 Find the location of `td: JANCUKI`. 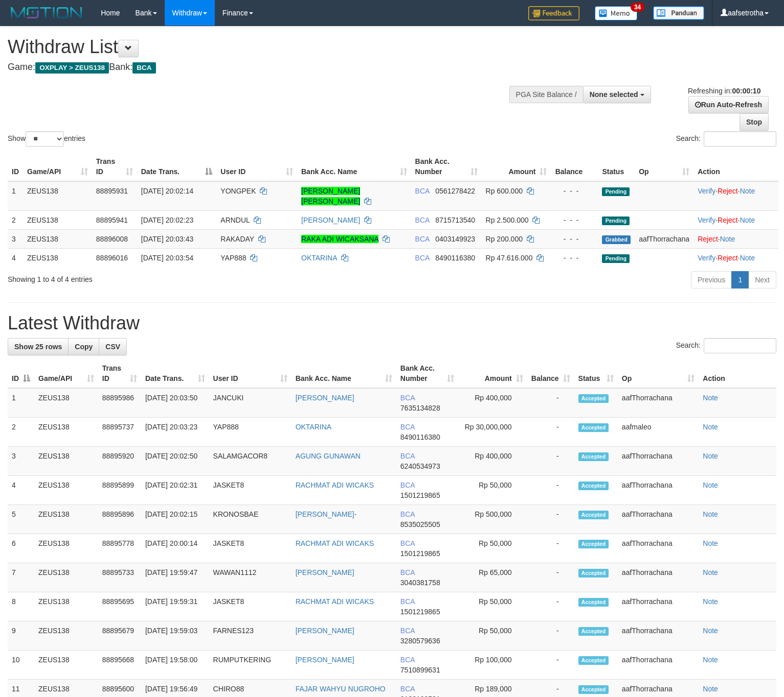

td: JANCUKI is located at coordinates (250, 403).